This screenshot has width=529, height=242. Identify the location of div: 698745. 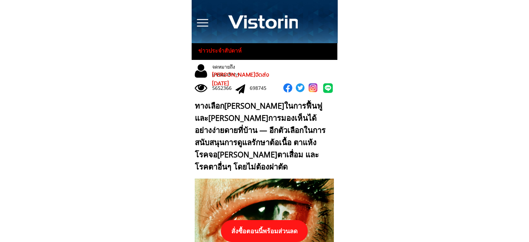
(261, 88).